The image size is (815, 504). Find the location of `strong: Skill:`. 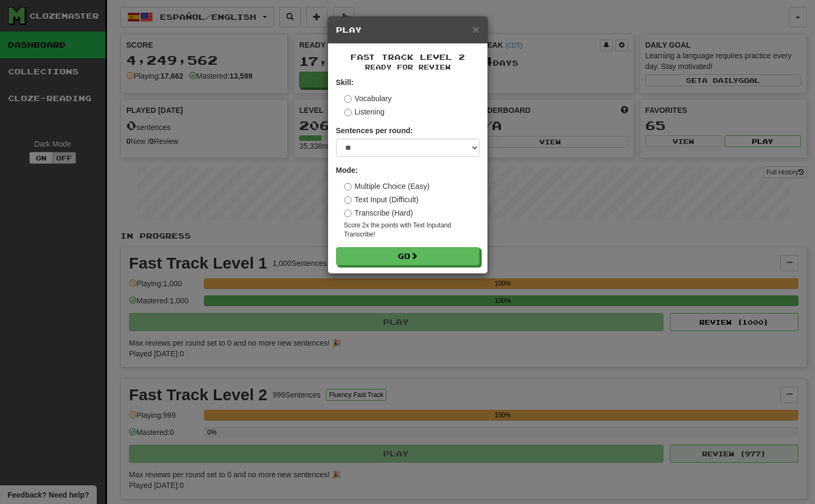

strong: Skill: is located at coordinates (345, 83).